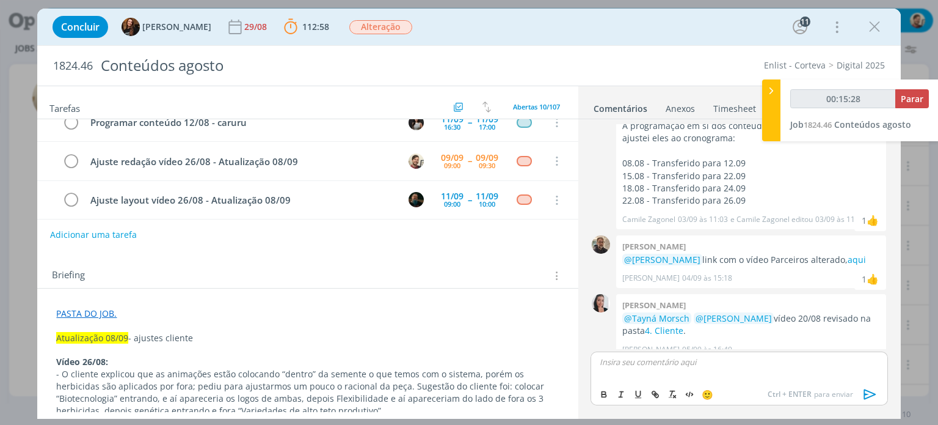  I want to click on button: Adicionar uma tarefa, so click(93, 235).